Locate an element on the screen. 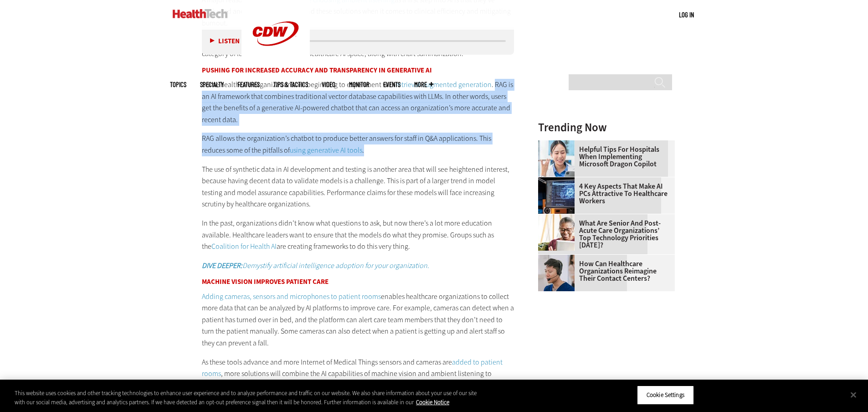 This screenshot has height=412, width=868. span: Specialty is located at coordinates (212, 84).